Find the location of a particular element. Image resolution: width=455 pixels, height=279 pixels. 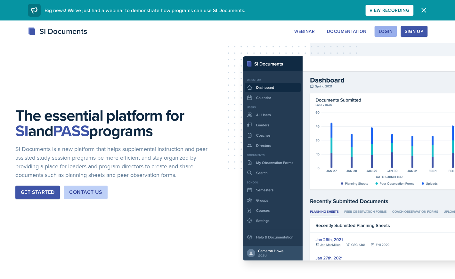

button: Sign Up is located at coordinates (414, 31).